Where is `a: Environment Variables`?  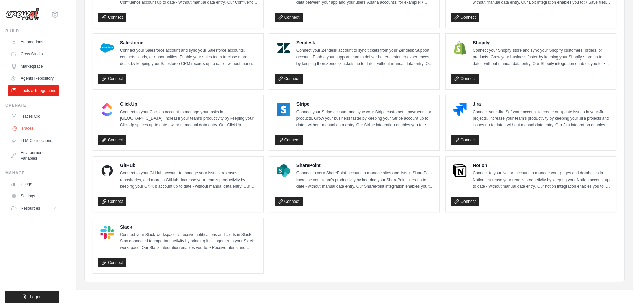 a: Environment Variables is located at coordinates (33, 156).